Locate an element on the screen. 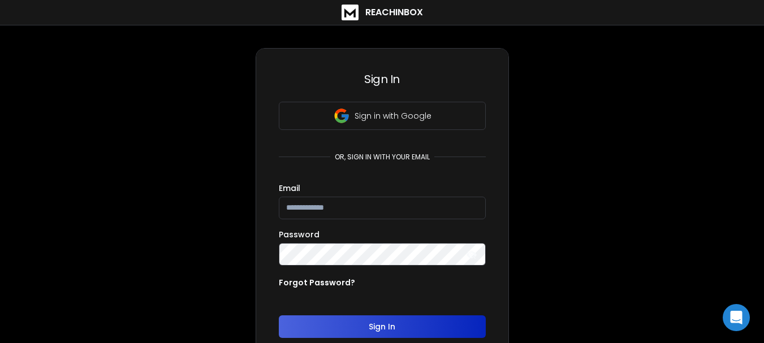 The width and height of the screenshot is (764, 343). button: Sign In is located at coordinates (382, 327).